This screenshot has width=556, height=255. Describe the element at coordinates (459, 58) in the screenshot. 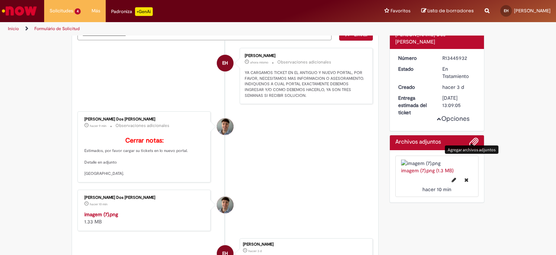

I see `div: R13445932` at that location.